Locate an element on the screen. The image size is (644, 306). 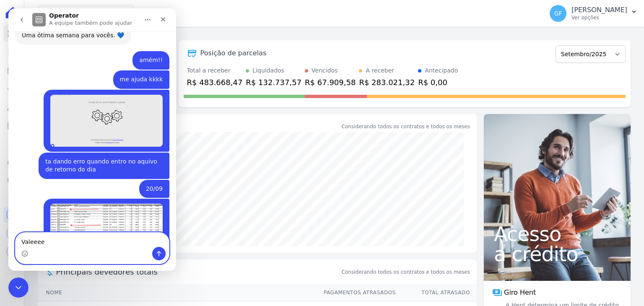
button: Selecionador de Emoji is located at coordinates (16, 245).